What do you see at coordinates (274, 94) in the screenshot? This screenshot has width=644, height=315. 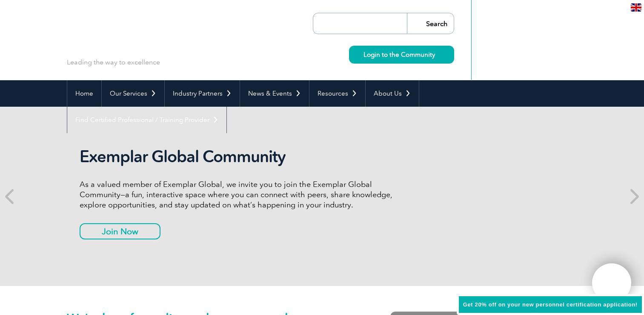 I see `a: News & Events` at bounding box center [274, 94].